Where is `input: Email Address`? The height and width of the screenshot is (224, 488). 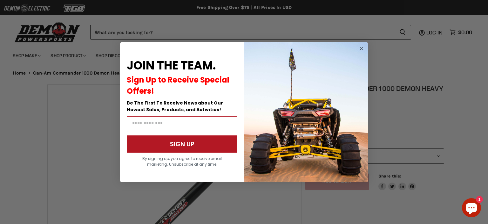 input: Email Address is located at coordinates (182, 124).